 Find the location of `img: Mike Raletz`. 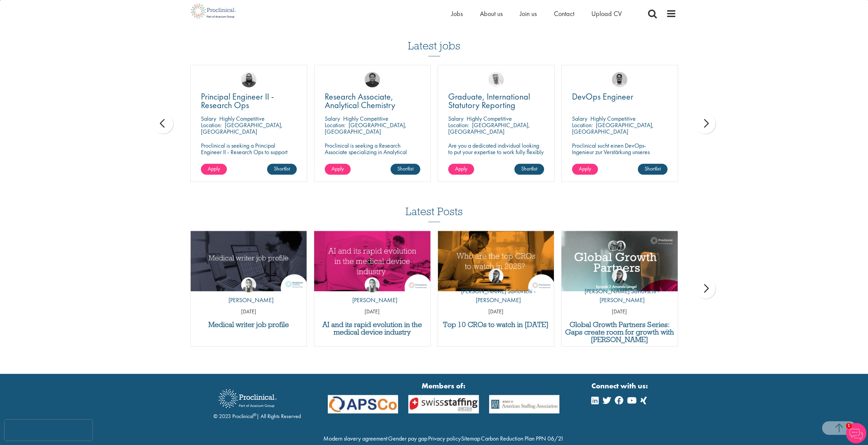

img: Mike Raletz is located at coordinates (372, 80).